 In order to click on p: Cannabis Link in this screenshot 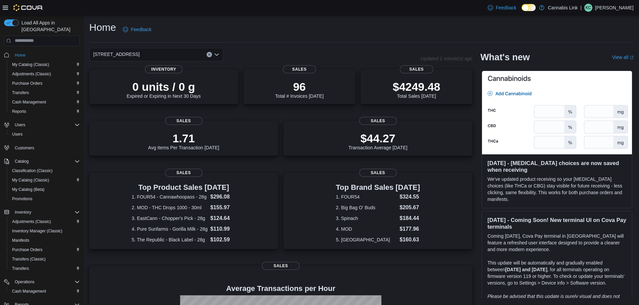, I will do `click(562, 8)`.